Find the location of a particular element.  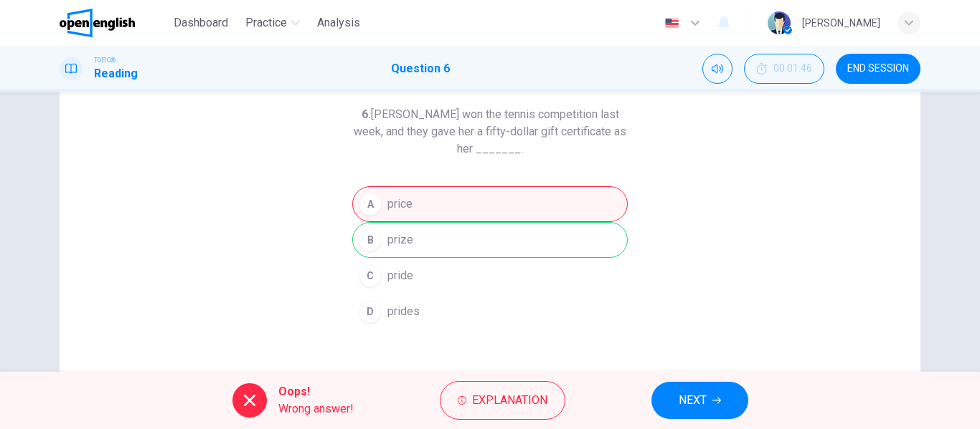

button: END SESSION is located at coordinates (878, 69).